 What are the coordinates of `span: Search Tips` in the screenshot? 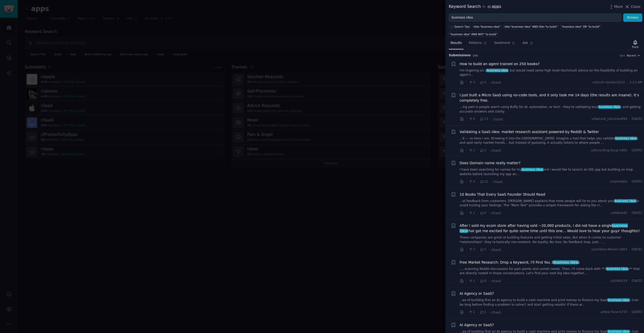 It's located at (462, 27).